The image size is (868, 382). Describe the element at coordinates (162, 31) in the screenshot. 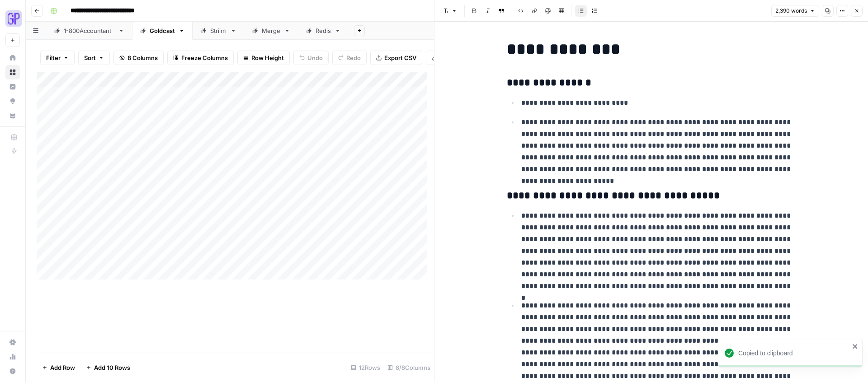

I see `div: Goldcast` at that location.